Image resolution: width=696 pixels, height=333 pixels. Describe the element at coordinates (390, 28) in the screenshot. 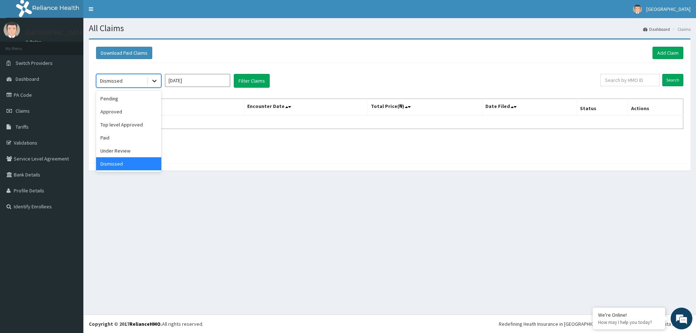

I see `h1: All Claims` at that location.